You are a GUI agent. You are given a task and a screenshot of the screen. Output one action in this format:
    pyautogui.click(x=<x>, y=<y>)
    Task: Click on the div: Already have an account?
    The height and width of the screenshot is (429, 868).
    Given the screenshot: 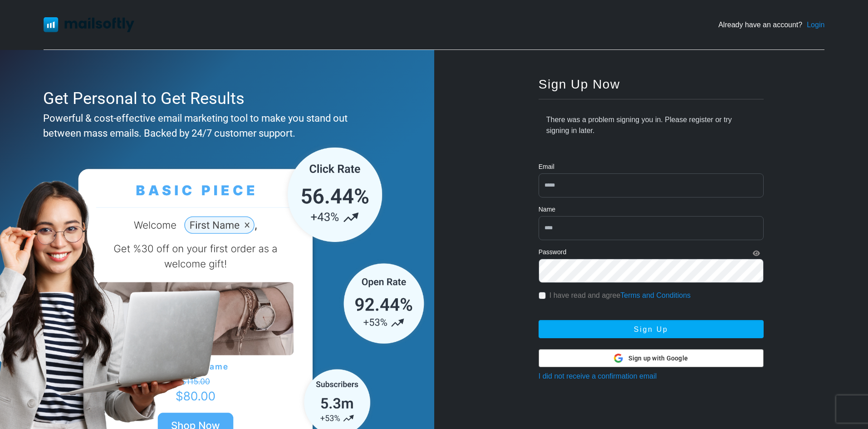 What is the action you would take?
    pyautogui.click(x=772, y=25)
    